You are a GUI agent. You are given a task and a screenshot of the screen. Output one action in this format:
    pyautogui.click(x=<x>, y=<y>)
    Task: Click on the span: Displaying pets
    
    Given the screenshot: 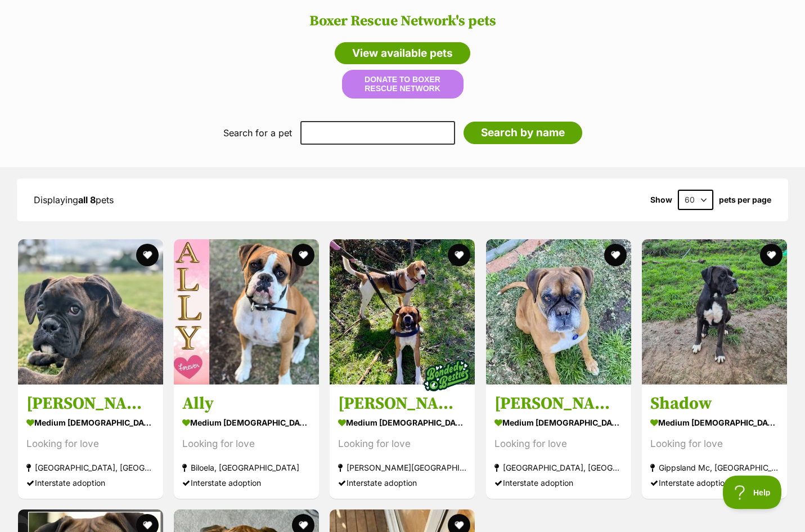 What is the action you would take?
    pyautogui.click(x=74, y=200)
    